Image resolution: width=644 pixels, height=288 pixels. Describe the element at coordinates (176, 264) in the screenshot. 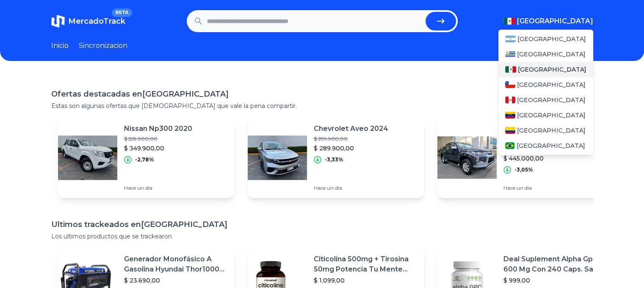

I see `p: Generador Monofásico A Gasolina Hyundai Thor10000 P 11.5 Kw` at that location.